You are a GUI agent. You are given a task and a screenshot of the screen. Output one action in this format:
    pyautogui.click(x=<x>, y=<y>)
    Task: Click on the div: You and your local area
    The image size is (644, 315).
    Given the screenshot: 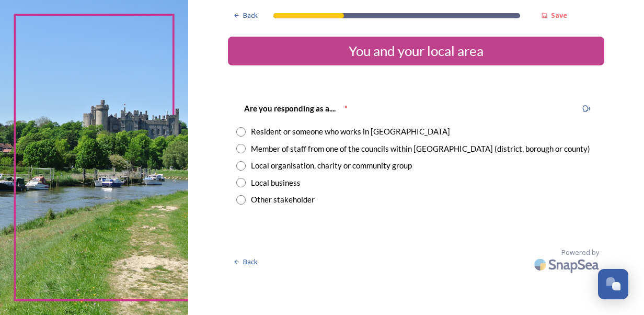 What is the action you would take?
    pyautogui.click(x=416, y=51)
    